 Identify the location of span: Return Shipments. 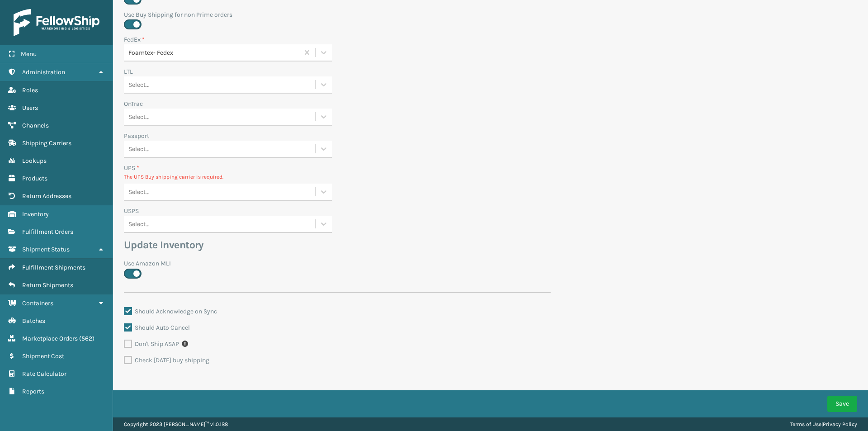
(48, 285).